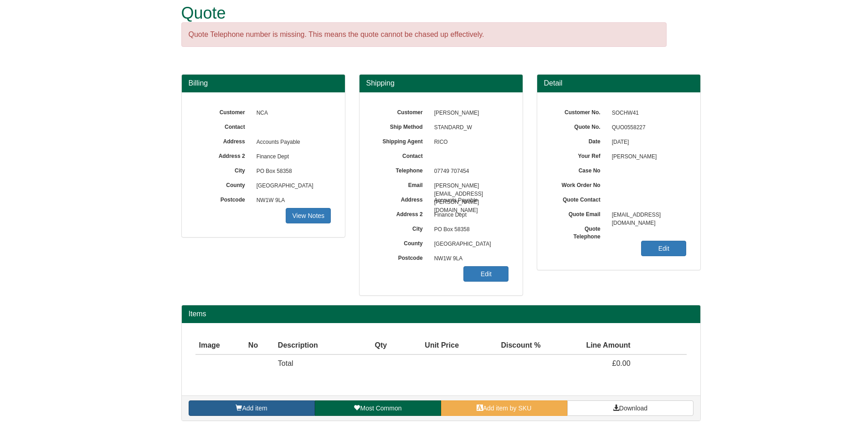 This screenshot has width=868, height=430. I want to click on label: Telephone, so click(402, 169).